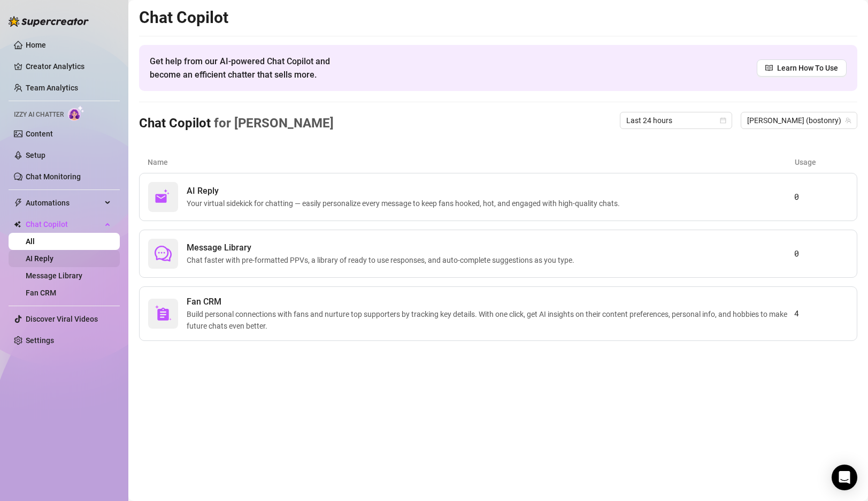 The width and height of the screenshot is (868, 501). I want to click on a: Fan CRM, so click(41, 292).